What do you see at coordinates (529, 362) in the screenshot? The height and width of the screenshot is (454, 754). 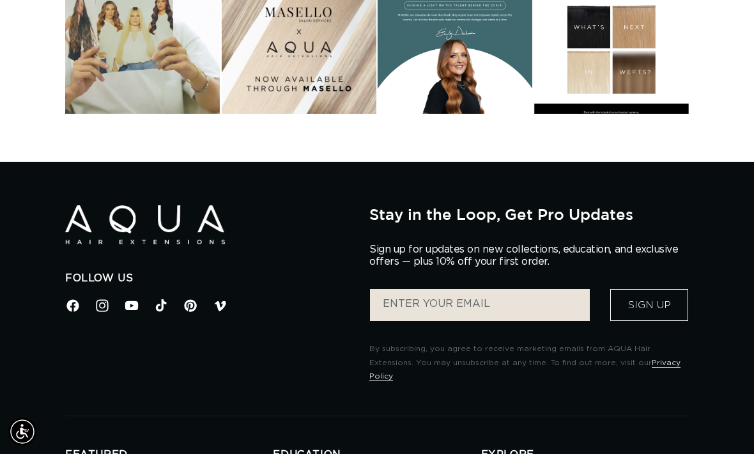 I see `p: By subscribing, you agree to receive marketing emails from AQUA Hair Extensions. You may unsubscr...` at bounding box center [529, 362].